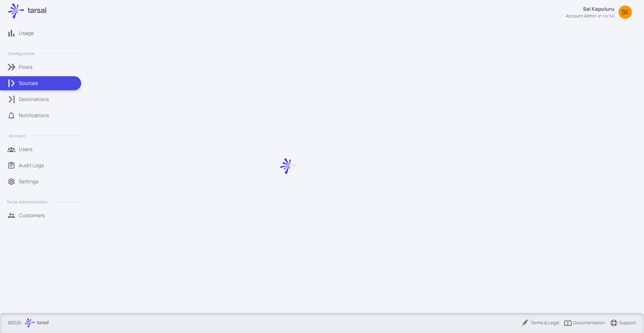 The width and height of the screenshot is (644, 333). Describe the element at coordinates (581, 16) in the screenshot. I see `div: account admin` at that location.